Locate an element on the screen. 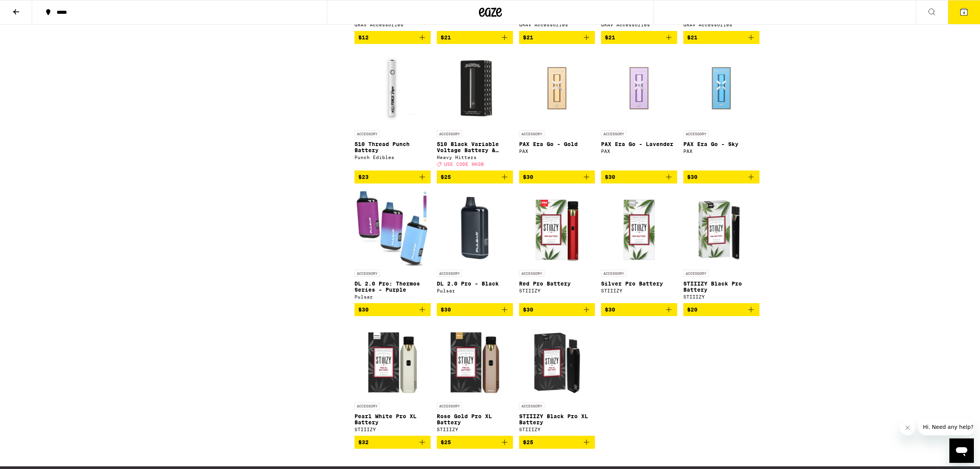  img: STIIIZY - STIIIZY Black Pro Battery is located at coordinates (721, 228).